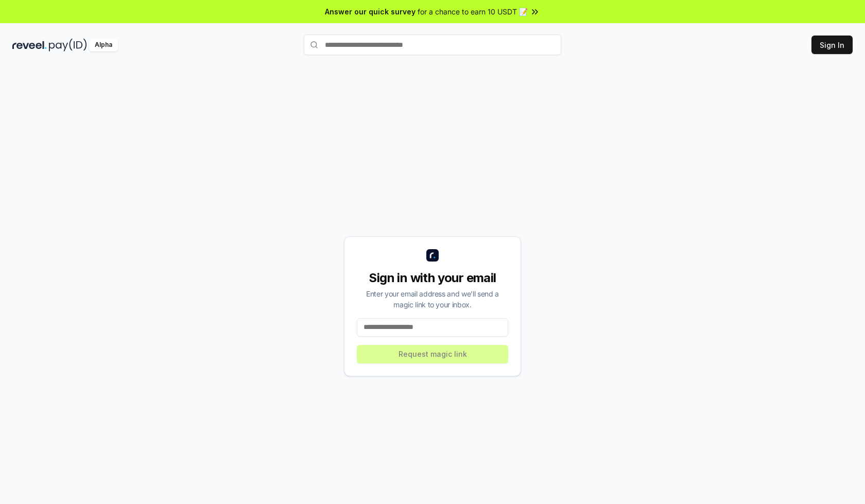  Describe the element at coordinates (832, 45) in the screenshot. I see `button: Sign In` at that location.